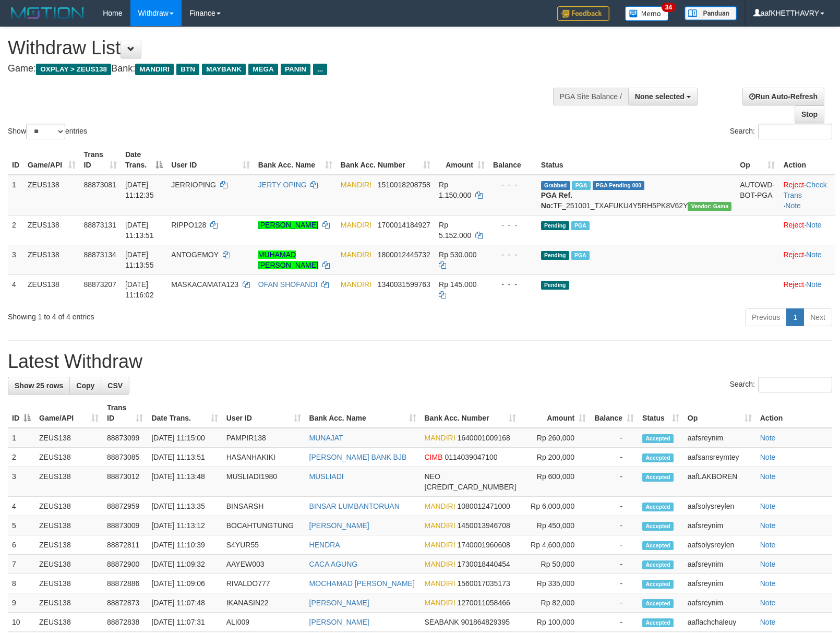 The height and width of the screenshot is (633, 840). What do you see at coordinates (21, 564) in the screenshot?
I see `td: 7` at bounding box center [21, 564].